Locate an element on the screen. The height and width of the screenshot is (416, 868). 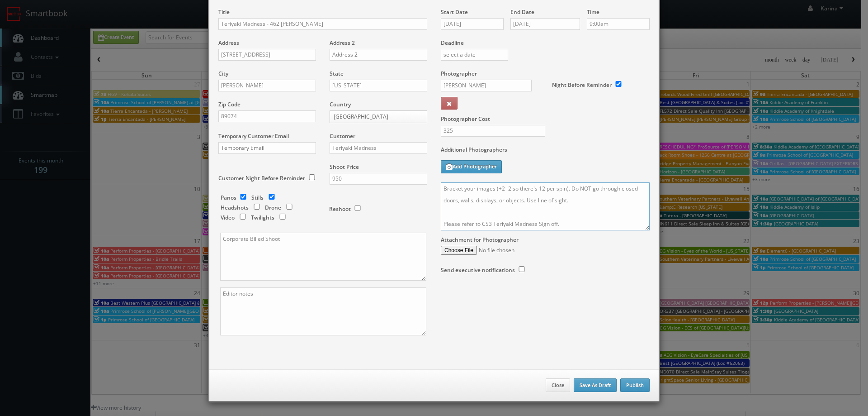
label: Temporary Customer Email is located at coordinates (253, 136).